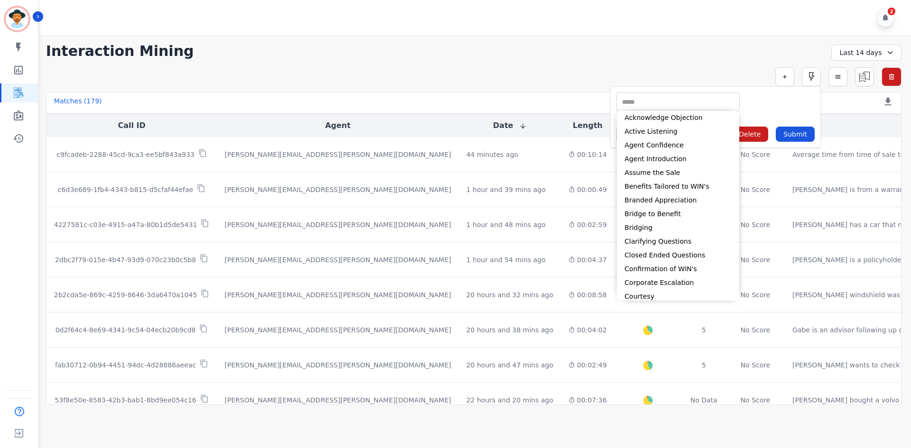 The width and height of the screenshot is (911, 448). I want to click on div: 20 hours and 38 mins ago, so click(509, 330).